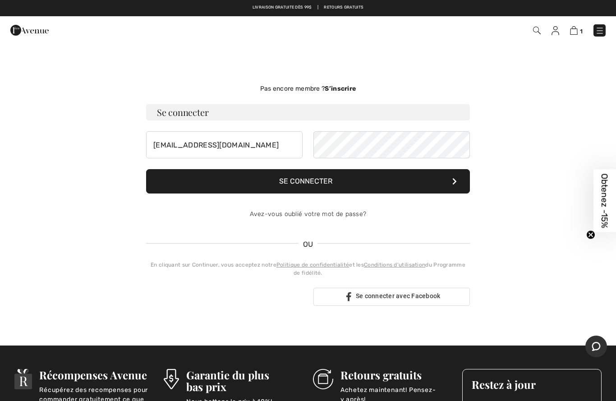 The height and width of the screenshot is (401, 616). What do you see at coordinates (225, 297) in the screenshot?
I see `div: Se connecter avec Google. S'ouvre dans un nouvel onglet` at bounding box center [225, 297].